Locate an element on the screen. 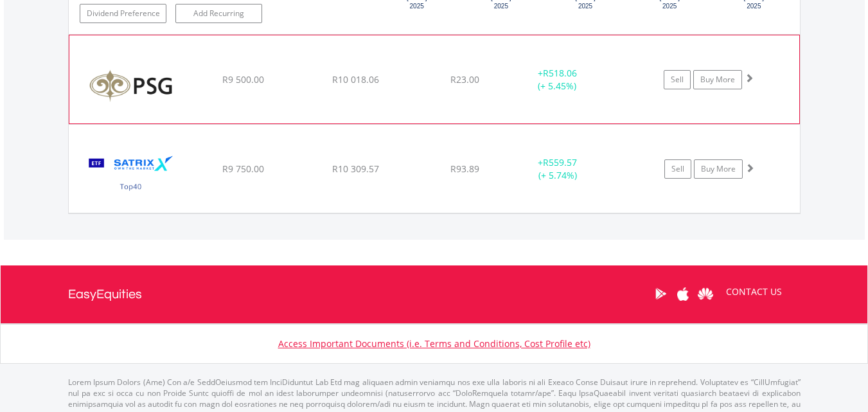 The image size is (868, 412). span: R559.57 is located at coordinates (559, 162).